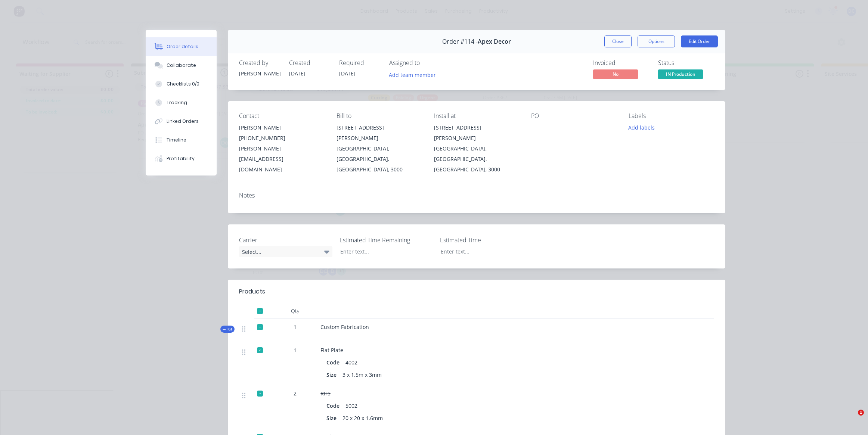 This screenshot has height=435, width=868. I want to click on div: Install at, so click(476, 116).